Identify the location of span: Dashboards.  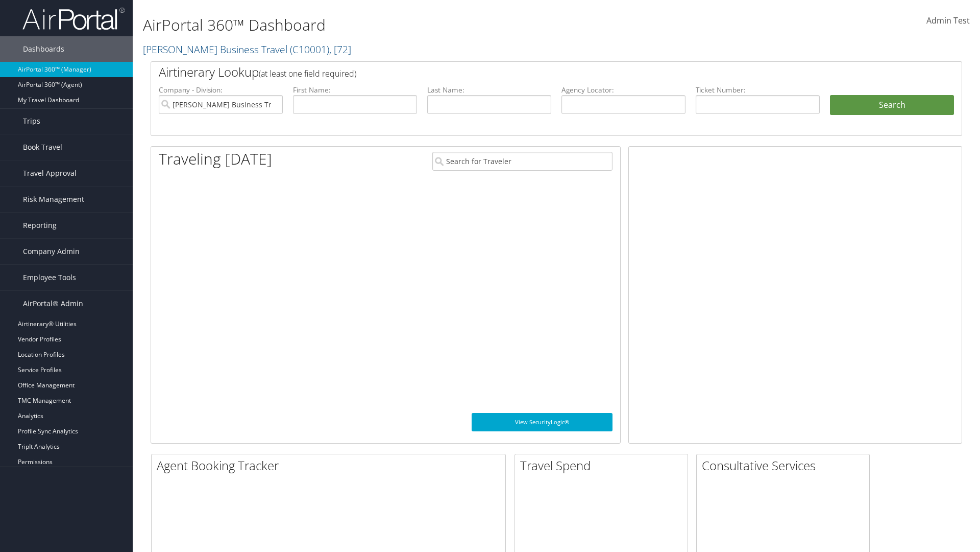
(44, 49).